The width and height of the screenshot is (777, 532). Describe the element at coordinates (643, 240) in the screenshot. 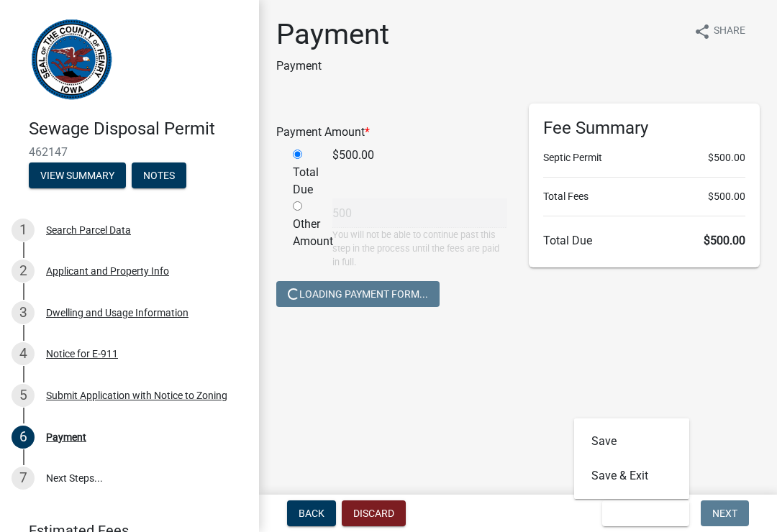

I see `h6: Total Due` at that location.